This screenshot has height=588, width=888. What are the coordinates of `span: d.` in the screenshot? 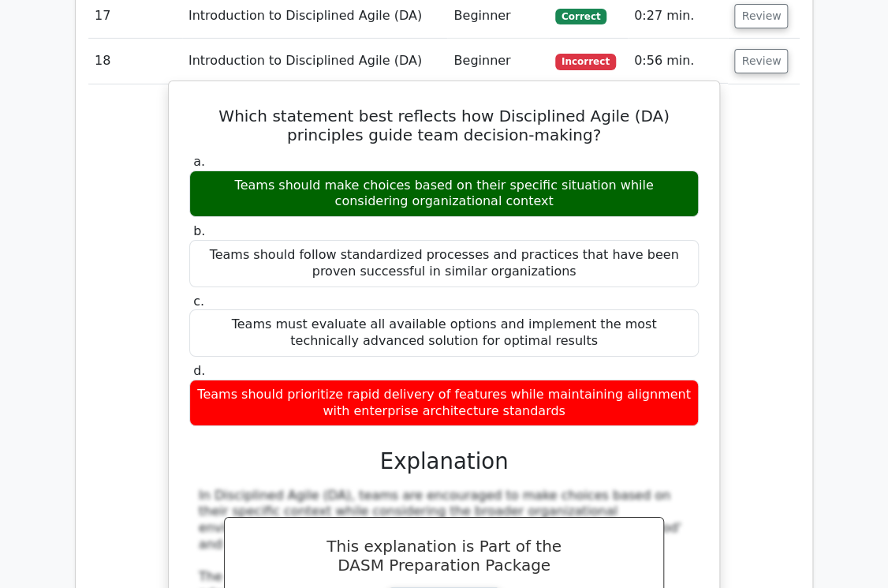 It's located at (199, 370).